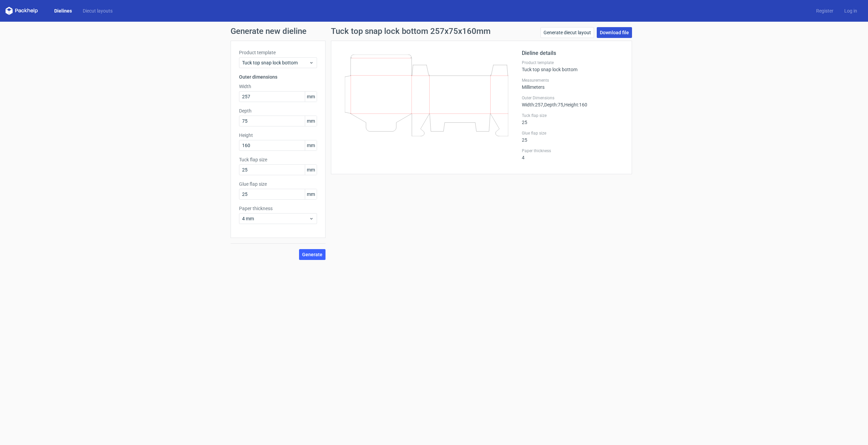  Describe the element at coordinates (575, 104) in the screenshot. I see `span: , Height : 160` at that location.